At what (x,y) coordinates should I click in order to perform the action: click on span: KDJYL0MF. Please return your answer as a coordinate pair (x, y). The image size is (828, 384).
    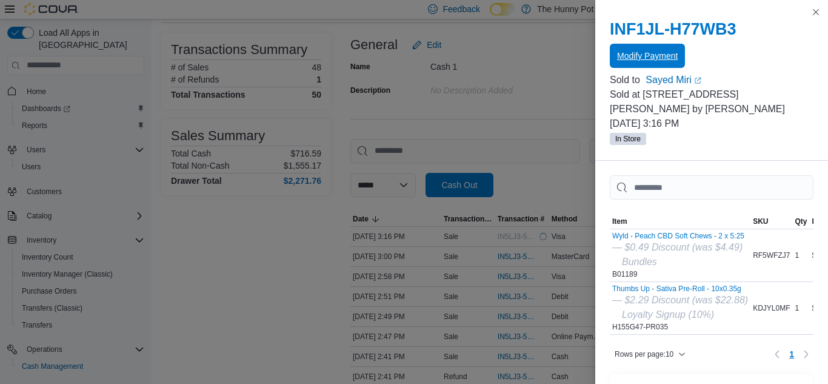
    Looking at the image, I should click on (771, 308).